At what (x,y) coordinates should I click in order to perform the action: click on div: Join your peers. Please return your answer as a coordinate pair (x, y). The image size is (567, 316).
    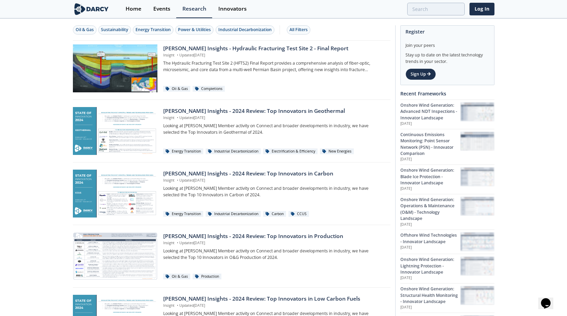
    Looking at the image, I should click on (447, 43).